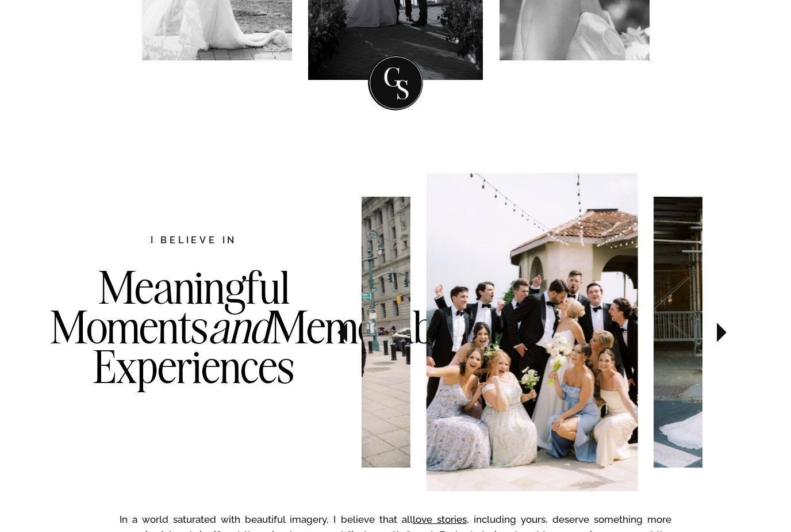 The width and height of the screenshot is (791, 532). Describe the element at coordinates (239, 327) in the screenshot. I see `i: and` at that location.